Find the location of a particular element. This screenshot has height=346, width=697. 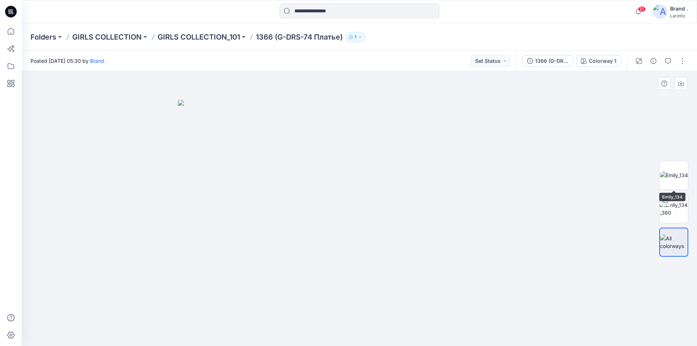

p: 1366 (G-DRS-74 Платье) is located at coordinates (299, 37).